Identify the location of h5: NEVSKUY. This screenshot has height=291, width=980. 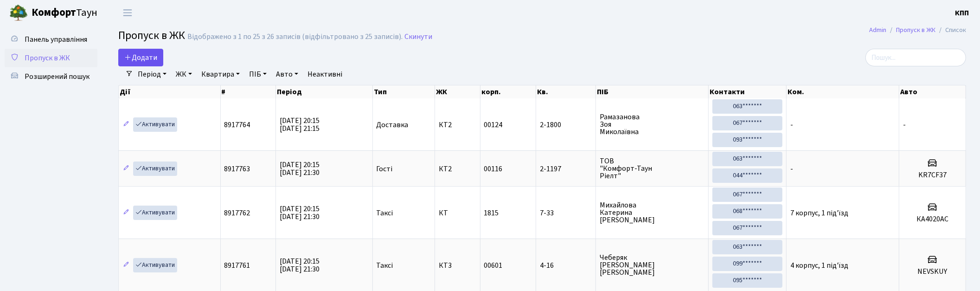
(932, 272).